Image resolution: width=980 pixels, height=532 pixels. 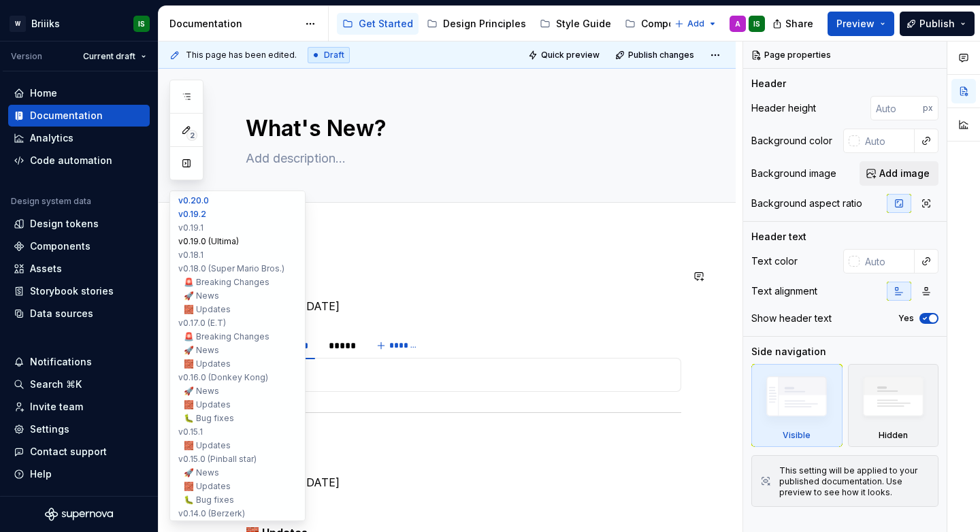 What do you see at coordinates (485, 24) in the screenshot?
I see `div: Design Principles` at bounding box center [485, 24].